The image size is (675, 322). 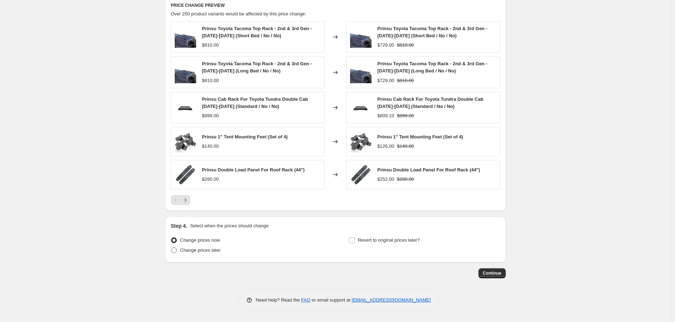 What do you see at coordinates (389, 240) in the screenshot?
I see `span: Revert to original prices later?` at bounding box center [389, 240].